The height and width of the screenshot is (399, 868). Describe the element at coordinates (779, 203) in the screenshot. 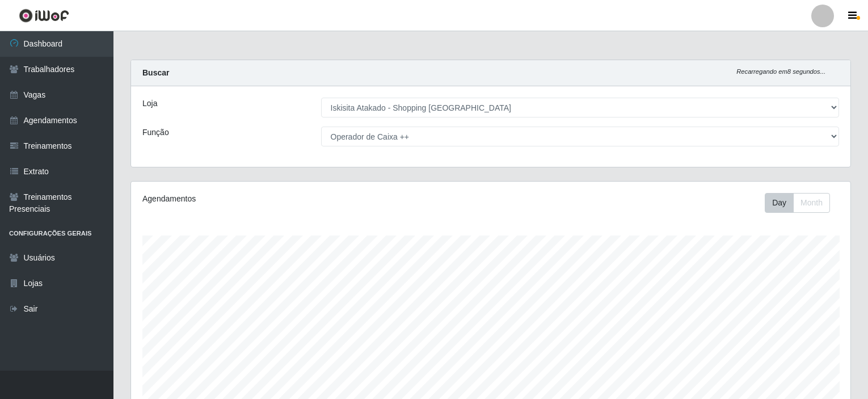

I see `button: Day` at that location.